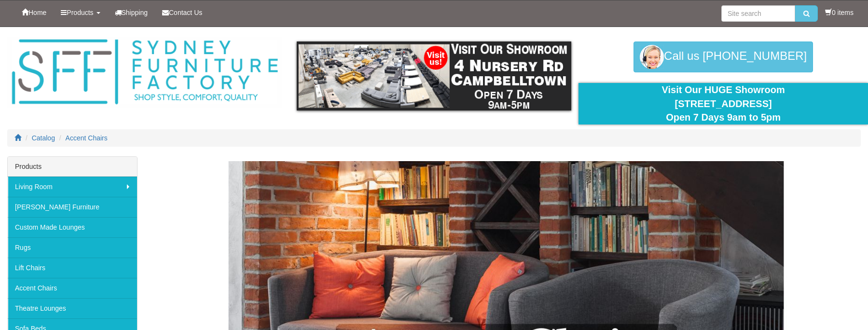 This screenshot has height=330, width=868. I want to click on span: Catalog, so click(43, 138).